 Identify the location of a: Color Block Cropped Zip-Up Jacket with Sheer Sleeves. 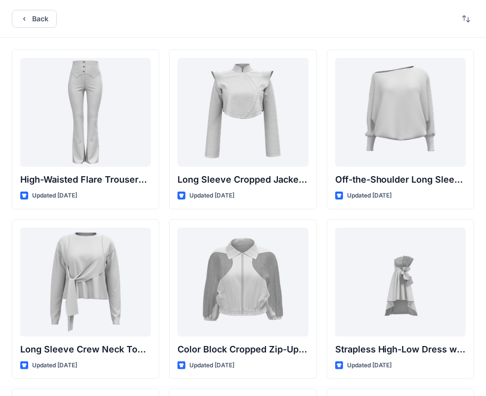
(243, 282).